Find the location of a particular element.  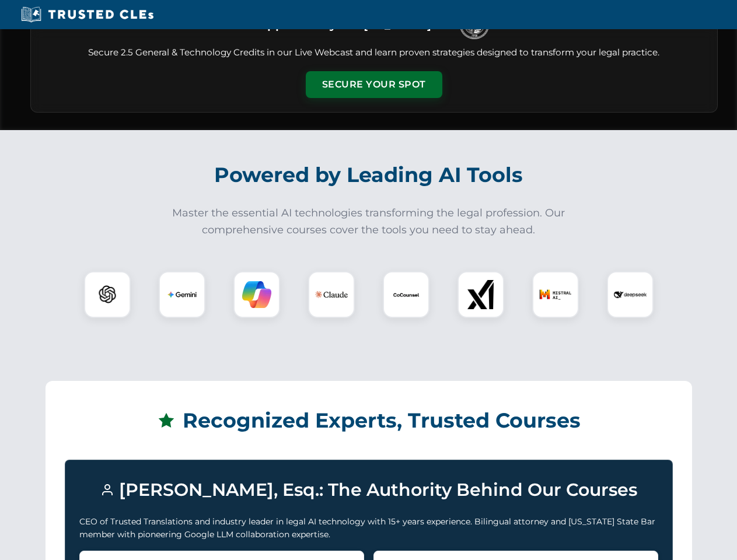

img: ChatGPT Logo is located at coordinates (107, 295).